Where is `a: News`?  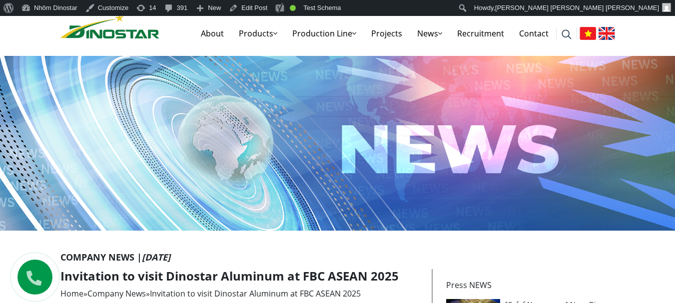
a: News is located at coordinates (430, 33).